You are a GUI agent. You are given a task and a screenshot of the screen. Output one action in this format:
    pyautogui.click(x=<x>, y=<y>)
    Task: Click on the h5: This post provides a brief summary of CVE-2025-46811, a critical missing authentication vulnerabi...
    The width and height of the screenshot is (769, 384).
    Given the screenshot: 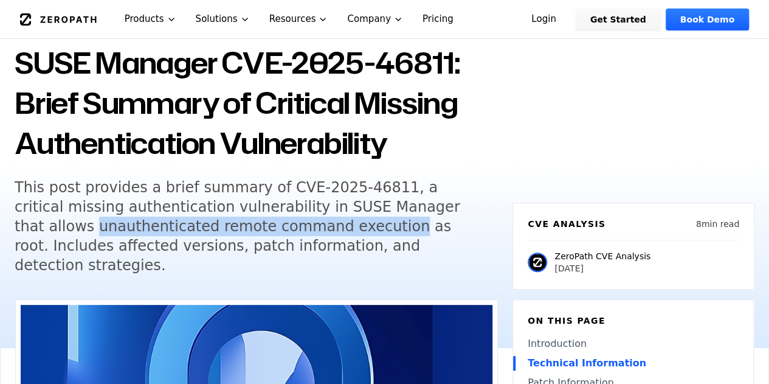 What is the action you would take?
    pyautogui.click(x=248, y=226)
    